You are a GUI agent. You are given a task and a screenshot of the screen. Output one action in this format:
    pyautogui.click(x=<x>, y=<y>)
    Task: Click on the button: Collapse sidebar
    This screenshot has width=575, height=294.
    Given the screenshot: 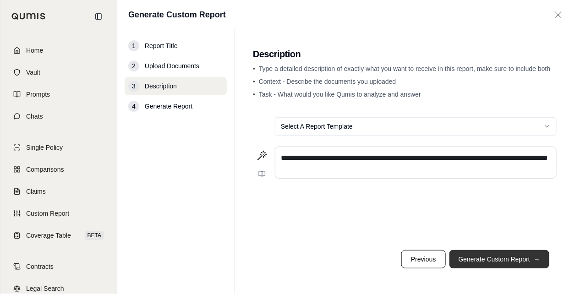 What is the action you would take?
    pyautogui.click(x=98, y=16)
    